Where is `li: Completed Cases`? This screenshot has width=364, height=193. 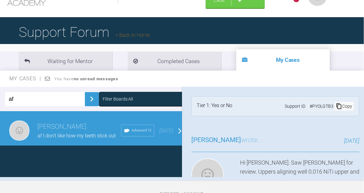
li: Completed Cases is located at coordinates (174, 61).